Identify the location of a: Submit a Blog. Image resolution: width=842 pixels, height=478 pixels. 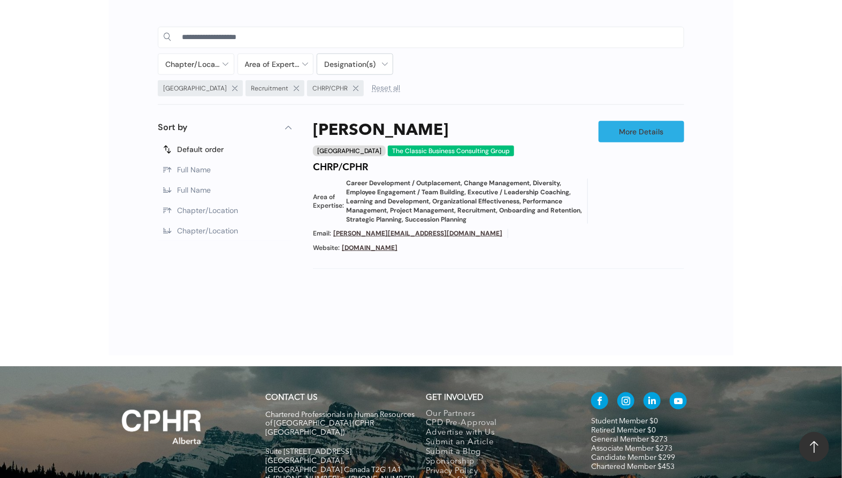
(497, 452).